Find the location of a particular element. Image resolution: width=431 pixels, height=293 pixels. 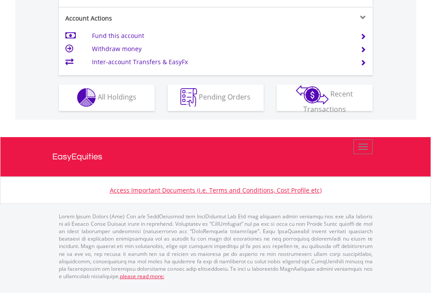

span: Pending Orders is located at coordinates (225, 97).